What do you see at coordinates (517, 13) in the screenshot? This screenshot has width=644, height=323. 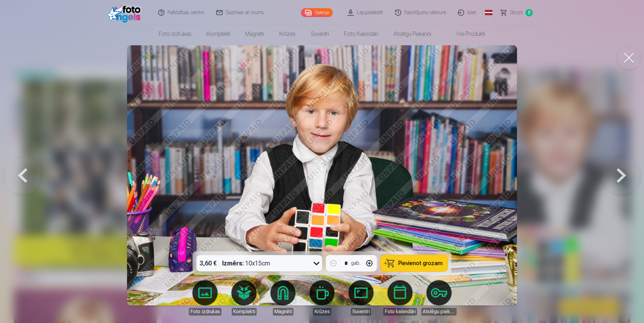 I see `span: Grozs` at bounding box center [517, 13].